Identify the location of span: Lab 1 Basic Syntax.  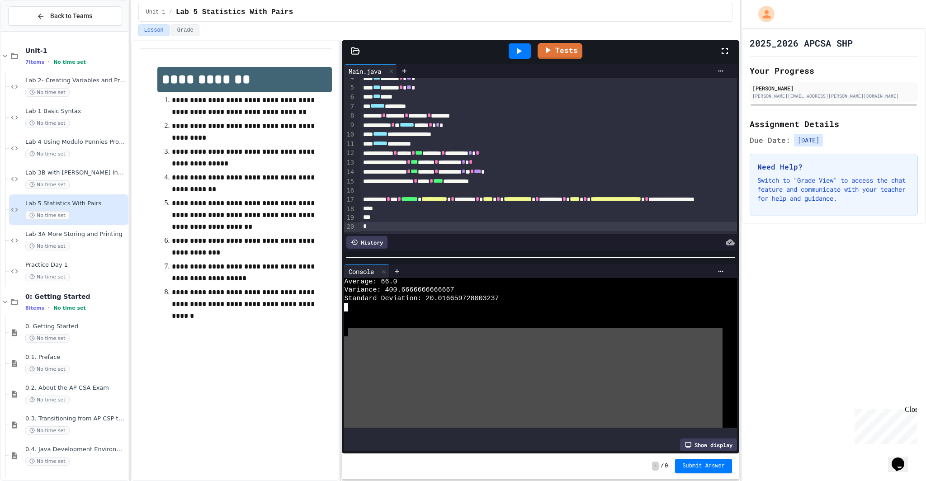
(76, 111).